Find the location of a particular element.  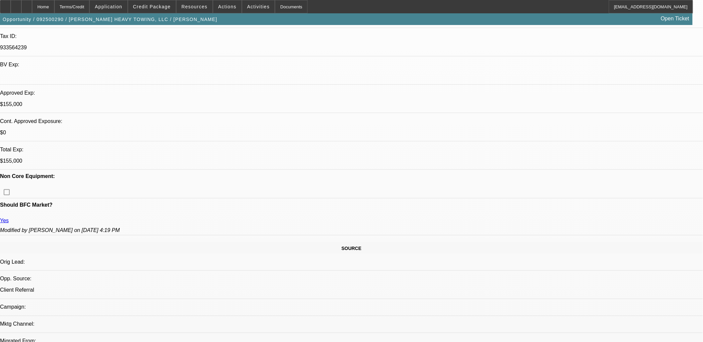

span: SOURCE is located at coordinates (352, 249).